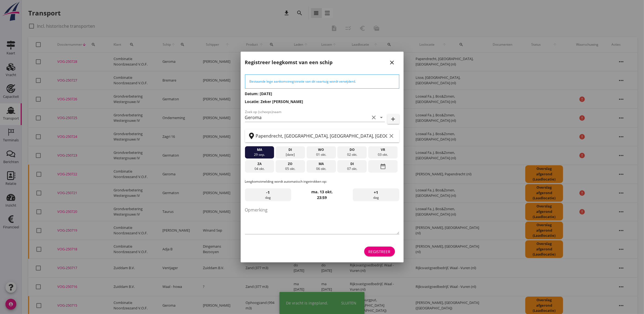 This screenshot has width=644, height=314. I want to click on i: add, so click(393, 119).